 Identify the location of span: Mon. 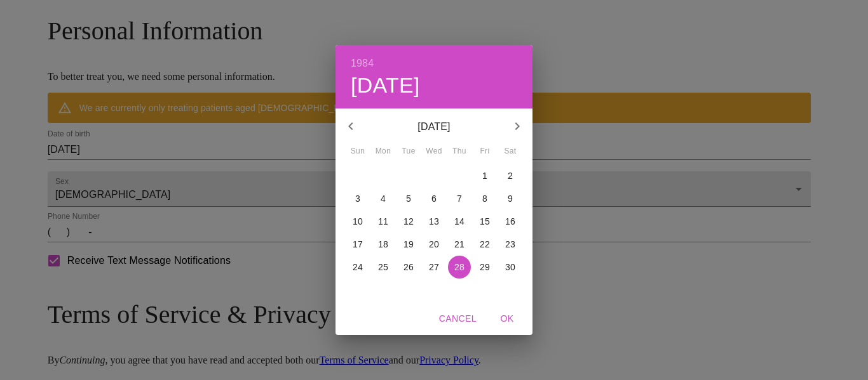
(383, 152).